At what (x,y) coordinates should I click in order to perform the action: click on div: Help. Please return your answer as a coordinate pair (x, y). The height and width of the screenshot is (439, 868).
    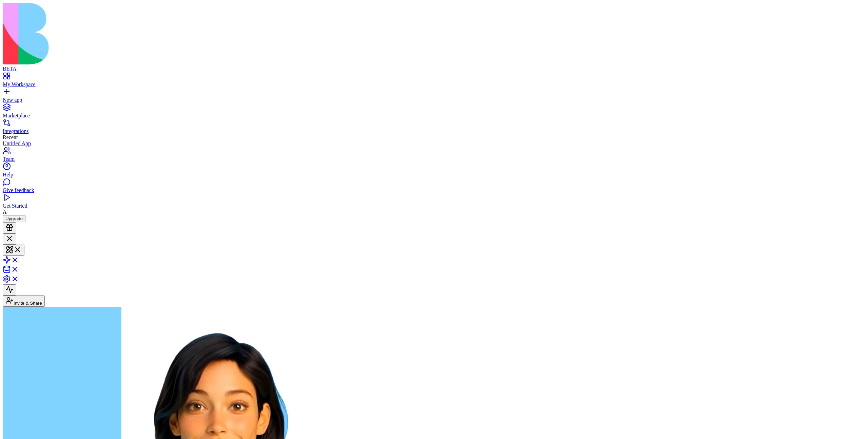
    Looking at the image, I should click on (434, 175).